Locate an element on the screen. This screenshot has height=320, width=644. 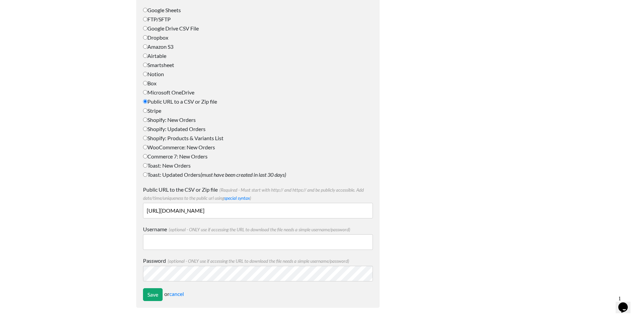
label: Shopify: New Orders is located at coordinates (258, 120).